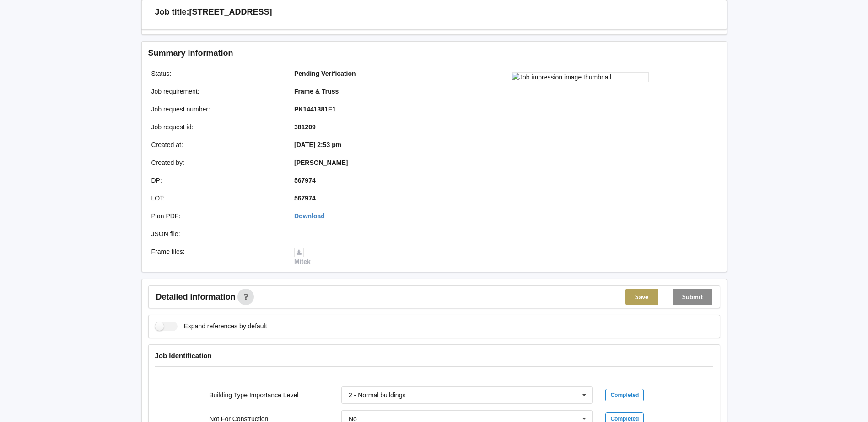 The width and height of the screenshot is (868, 422). I want to click on div: Job requirement :, so click(217, 91).